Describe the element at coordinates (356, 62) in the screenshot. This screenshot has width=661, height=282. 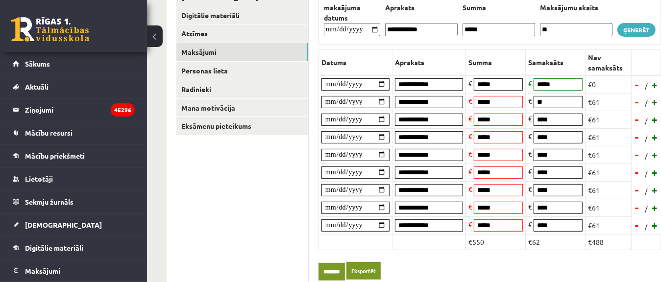
I see `th: Datums` at that location.